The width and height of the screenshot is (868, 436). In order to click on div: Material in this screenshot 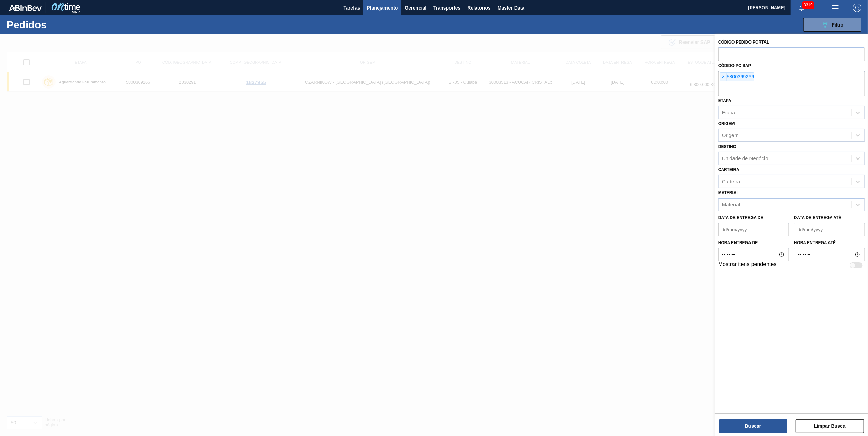, I will do `click(731, 204)`.